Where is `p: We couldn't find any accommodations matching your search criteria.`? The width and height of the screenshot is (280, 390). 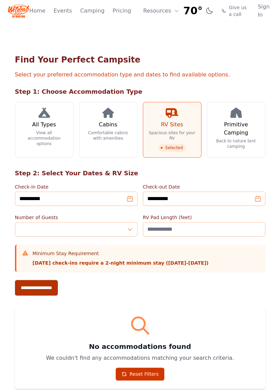 p: We couldn't find any accommodations matching your search criteria. is located at coordinates (140, 358).